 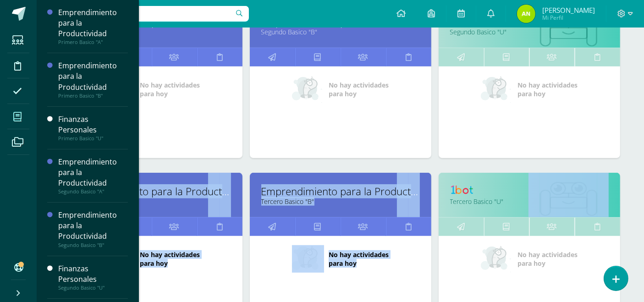 I want to click on a: Tercero Basico "U", so click(x=529, y=201).